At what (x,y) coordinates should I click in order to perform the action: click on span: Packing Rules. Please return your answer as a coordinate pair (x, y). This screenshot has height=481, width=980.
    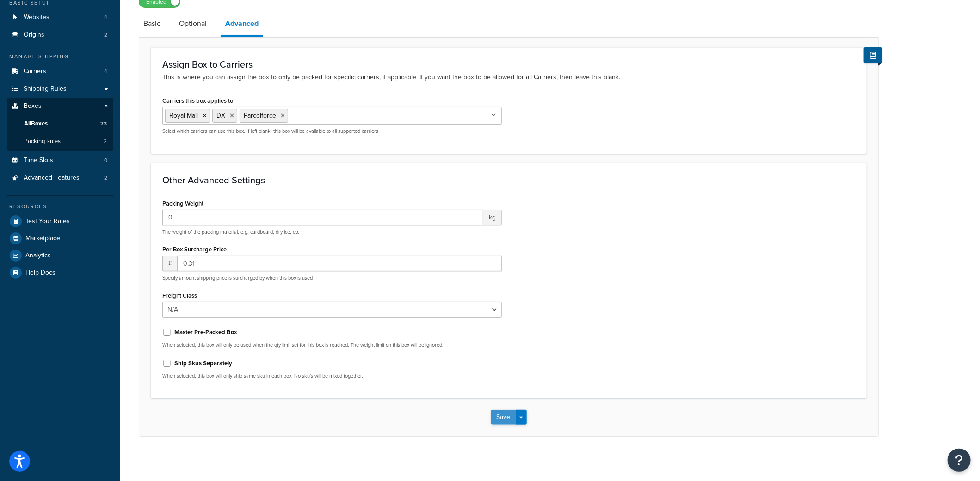
    Looking at the image, I should click on (42, 141).